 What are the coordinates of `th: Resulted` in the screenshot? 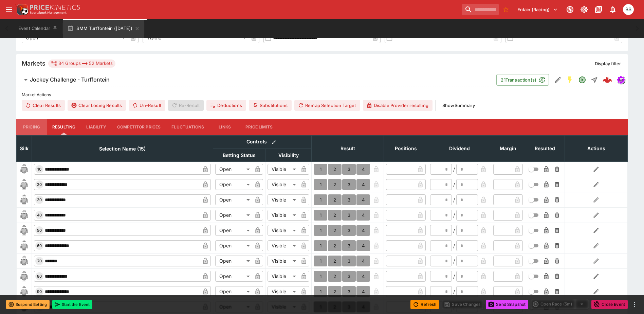 It's located at (545, 148).